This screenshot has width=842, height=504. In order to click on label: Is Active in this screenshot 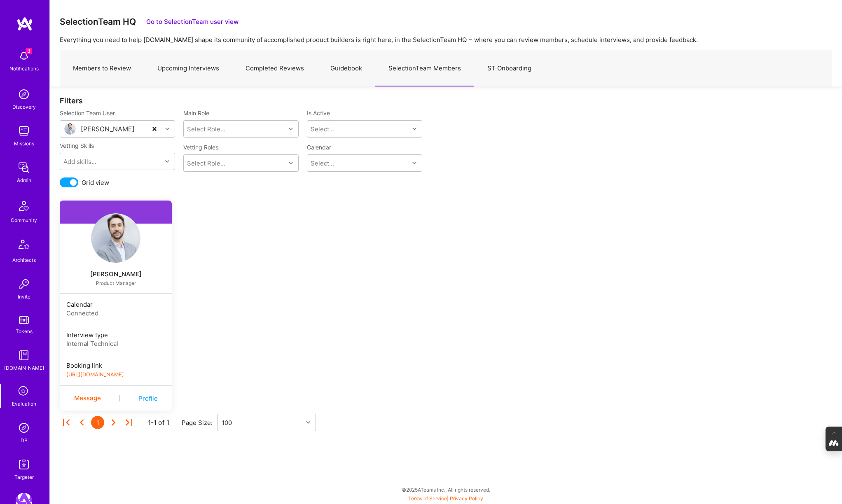, I will do `click(319, 113)`.